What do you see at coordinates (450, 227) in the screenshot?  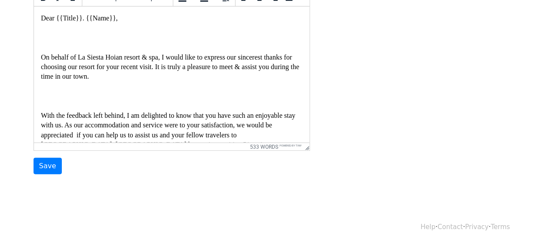 I see `a: Contact` at bounding box center [450, 227].